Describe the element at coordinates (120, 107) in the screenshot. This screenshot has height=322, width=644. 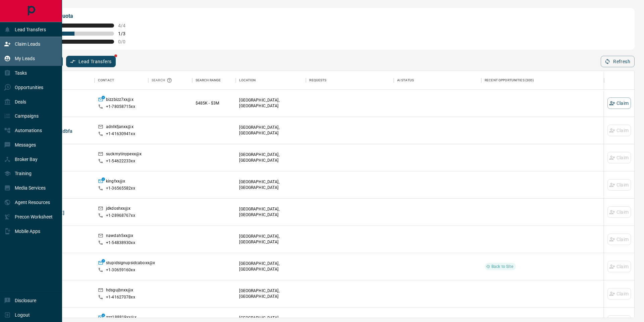
I see `p: +1- 78058715xx` at that location.